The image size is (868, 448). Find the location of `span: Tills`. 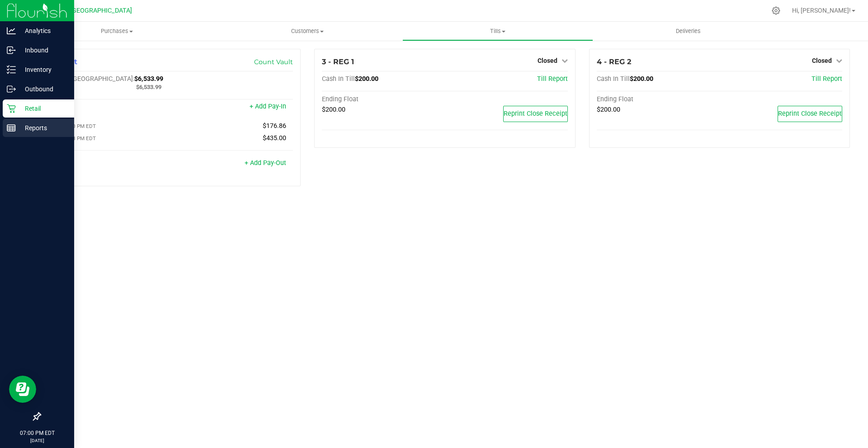

span: Tills is located at coordinates (497, 31).